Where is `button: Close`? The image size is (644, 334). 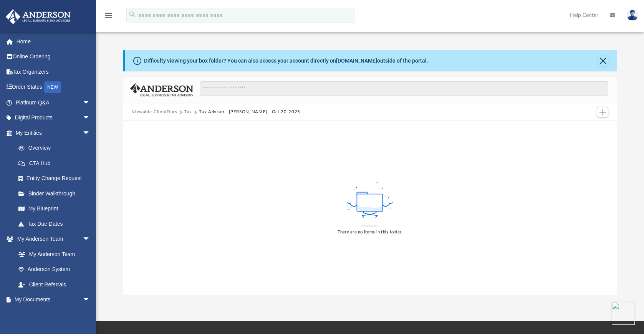 button: Close is located at coordinates (603, 61).